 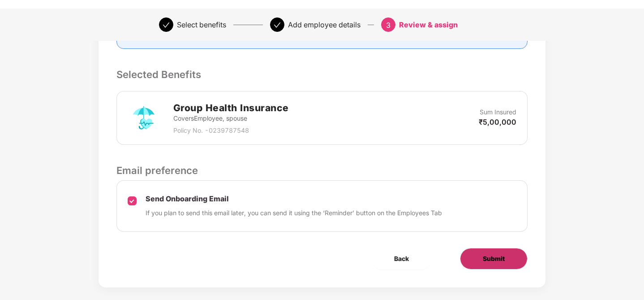 I want to click on p: Selected Benefits, so click(x=322, y=75).